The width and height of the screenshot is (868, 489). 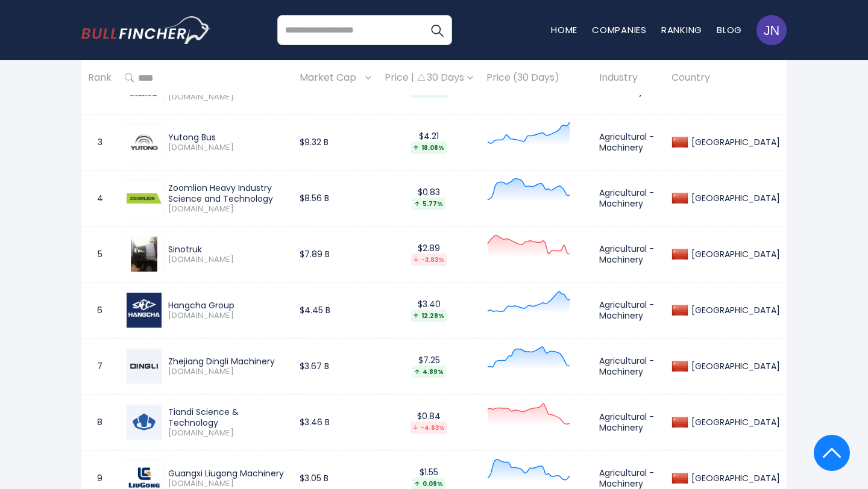 What do you see at coordinates (429, 366) in the screenshot?
I see `div: $7.25` at bounding box center [429, 366].